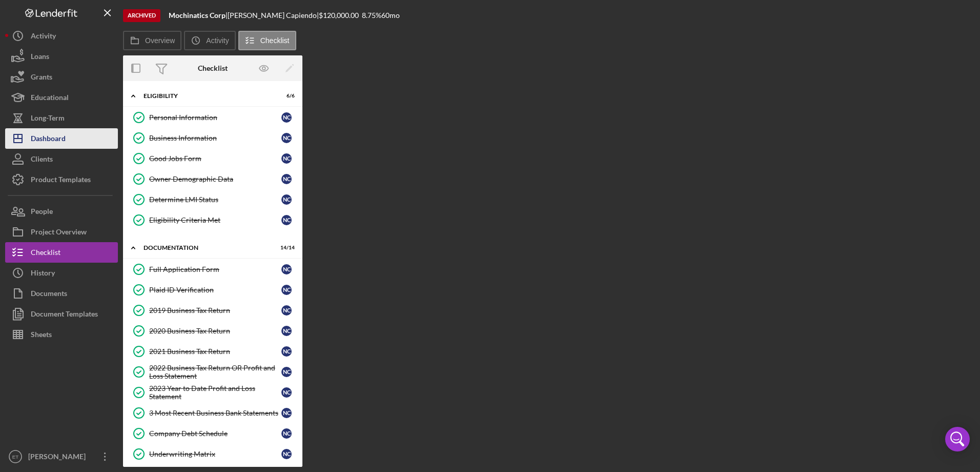  Describe the element at coordinates (215, 269) in the screenshot. I see `div: Full Application Form` at that location.